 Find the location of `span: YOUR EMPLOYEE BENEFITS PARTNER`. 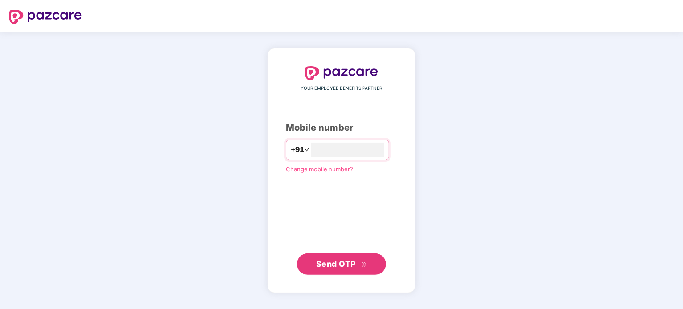

span: YOUR EMPLOYEE BENEFITS PARTNER is located at coordinates (342, 89).